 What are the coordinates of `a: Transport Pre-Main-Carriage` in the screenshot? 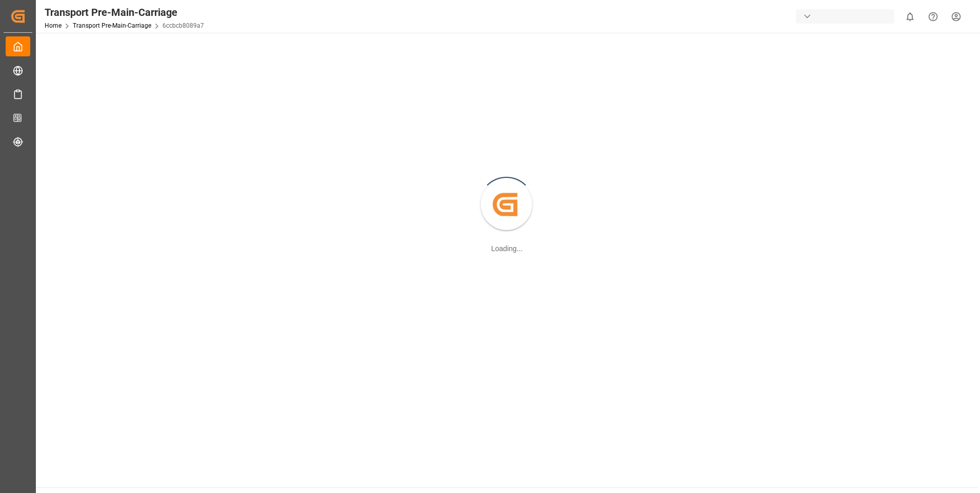 It's located at (111, 25).